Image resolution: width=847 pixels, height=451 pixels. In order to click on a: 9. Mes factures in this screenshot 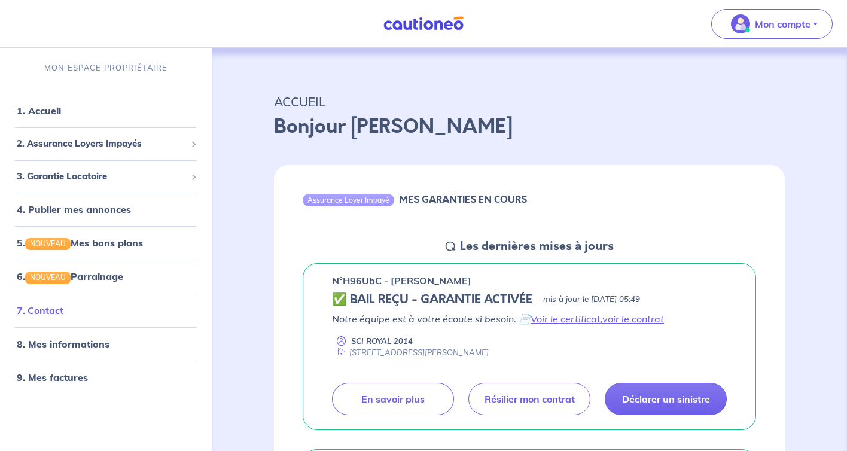, I will do `click(52, 377)`.